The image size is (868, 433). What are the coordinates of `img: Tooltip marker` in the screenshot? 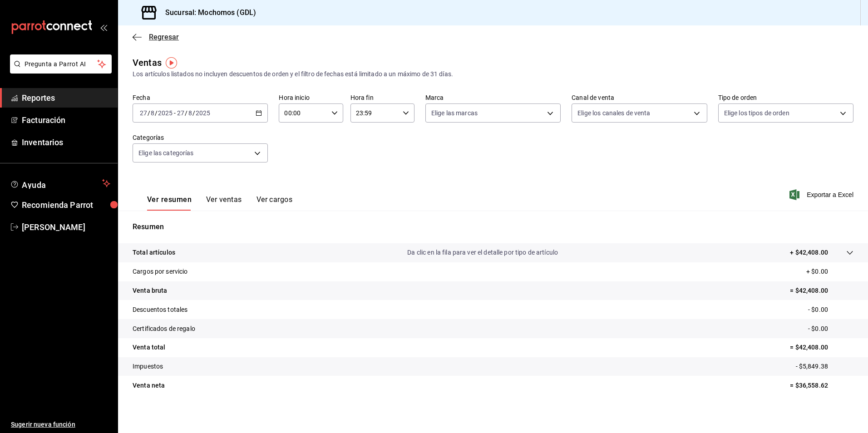 It's located at (171, 63).